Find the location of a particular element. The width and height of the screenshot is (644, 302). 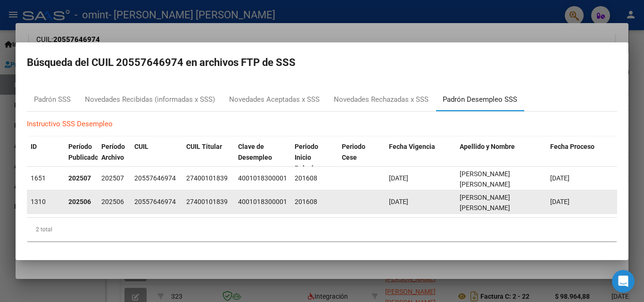

div: Padrón SSS is located at coordinates (52, 100).